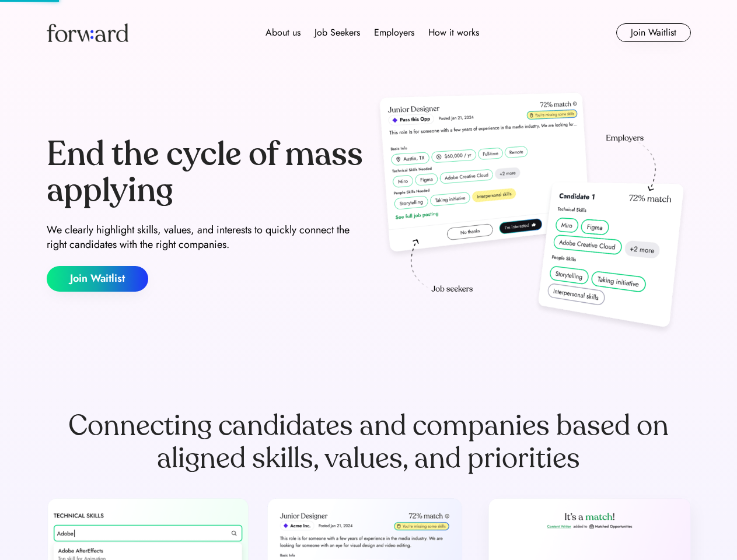 Image resolution: width=737 pixels, height=560 pixels. I want to click on div: We clearly highlight skills, values, and interests to quickly connect the right candidates with t..., so click(205, 237).